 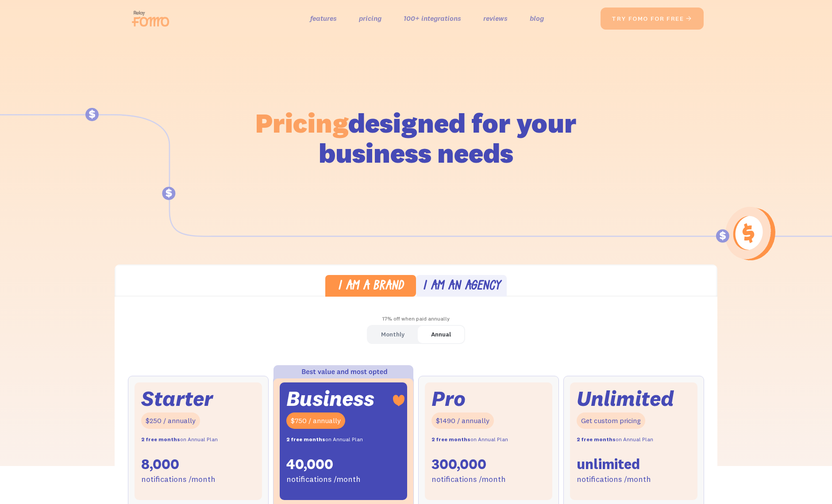 What do you see at coordinates (537, 18) in the screenshot?
I see `a: blog` at bounding box center [537, 18].